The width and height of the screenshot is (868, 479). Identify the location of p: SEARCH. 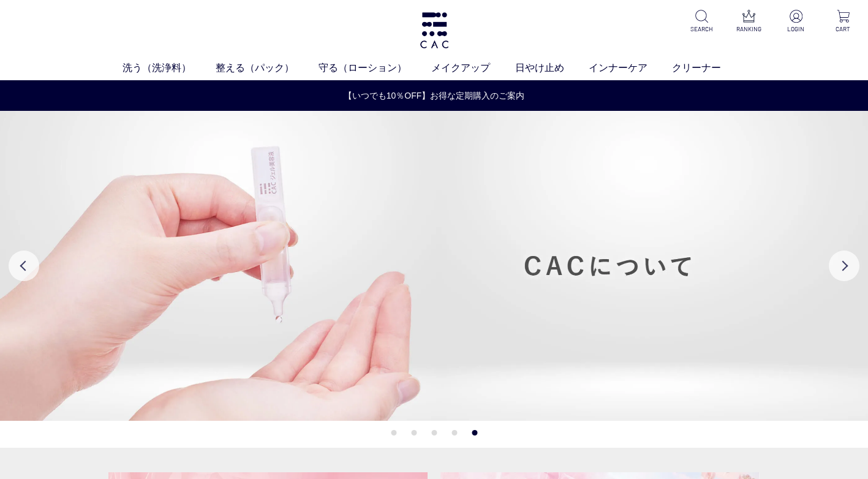
(701, 29).